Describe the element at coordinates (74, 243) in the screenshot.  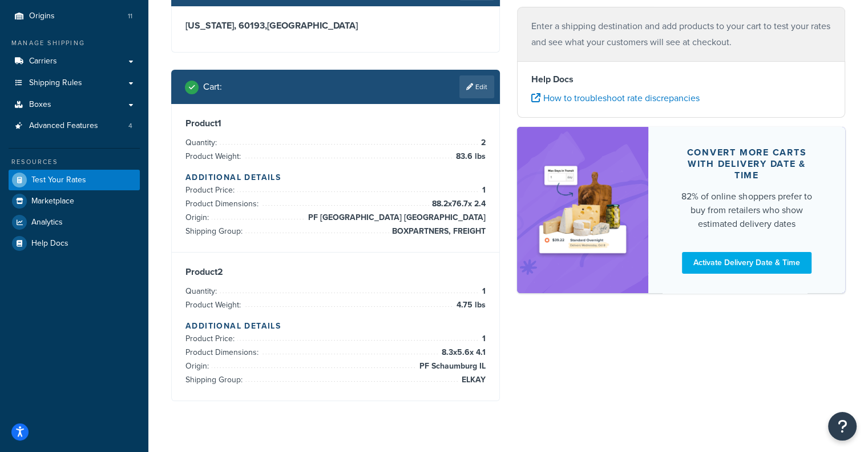
I see `a: Help Docs` at that location.